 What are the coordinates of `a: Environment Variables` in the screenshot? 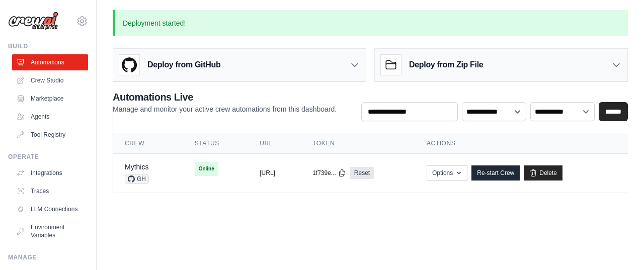 It's located at (50, 231).